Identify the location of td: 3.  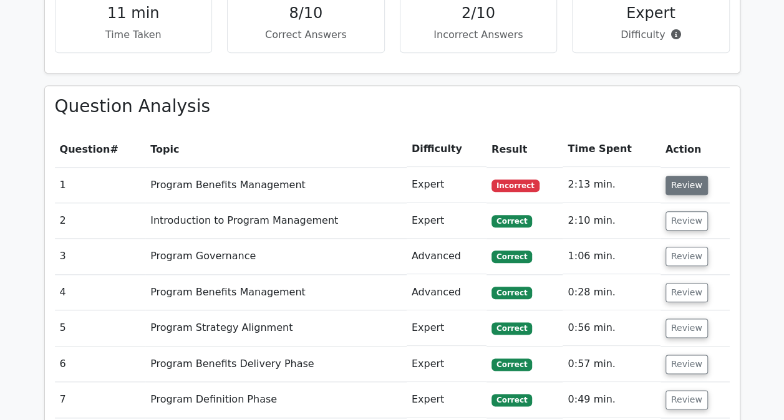
(100, 256).